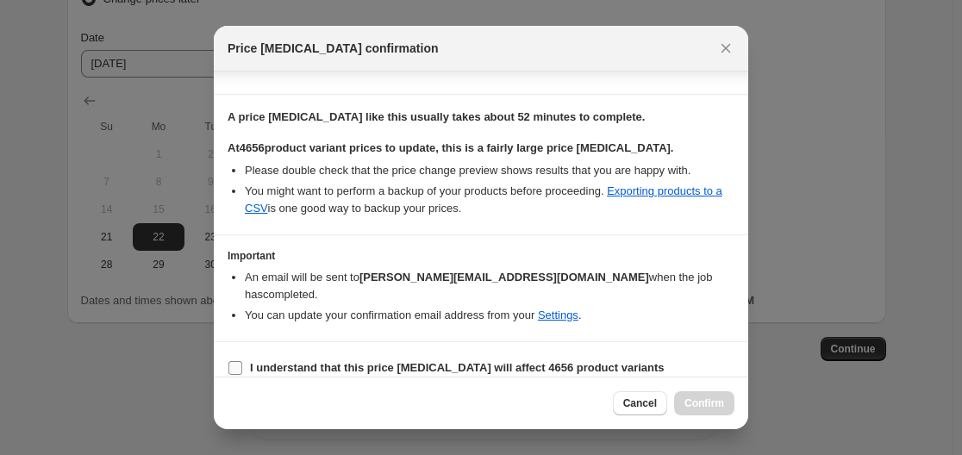 The height and width of the screenshot is (455, 962). What do you see at coordinates (558, 315) in the screenshot?
I see `a: Settings` at bounding box center [558, 315].